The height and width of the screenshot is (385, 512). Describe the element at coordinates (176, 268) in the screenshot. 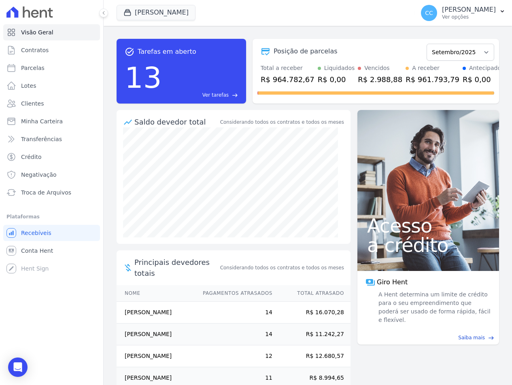

I see `span: Principais devedores totais` at that location.